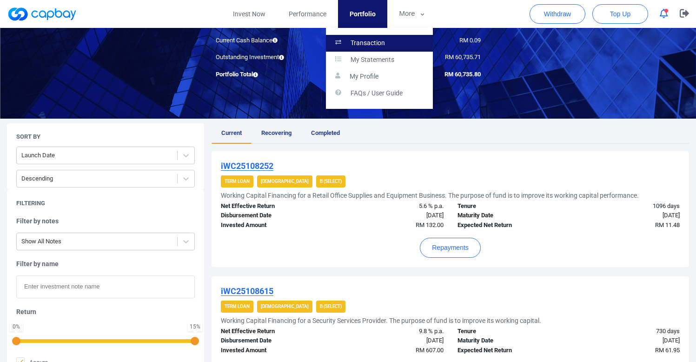  What do you see at coordinates (379, 43) in the screenshot?
I see `a: Transaction` at bounding box center [379, 43].